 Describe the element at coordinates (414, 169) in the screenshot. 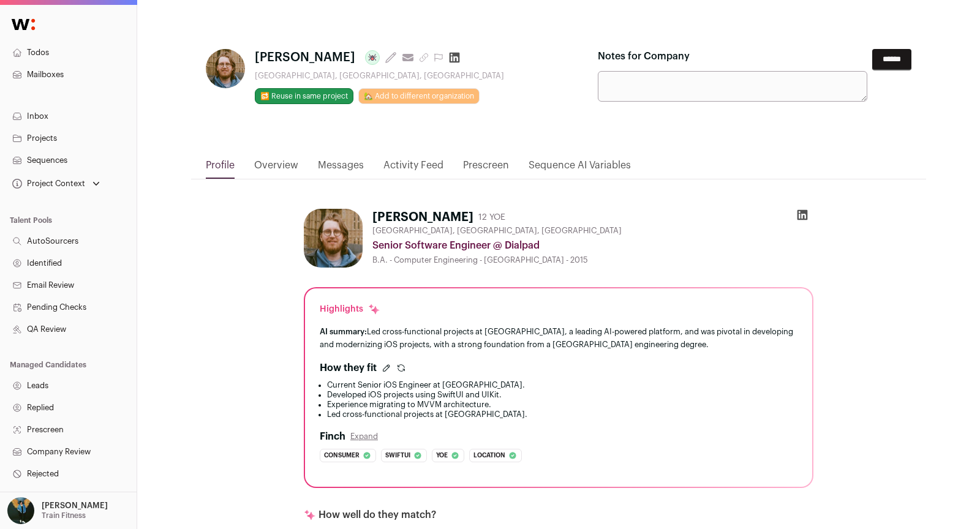

I see `a: Activity Feed` at that location.